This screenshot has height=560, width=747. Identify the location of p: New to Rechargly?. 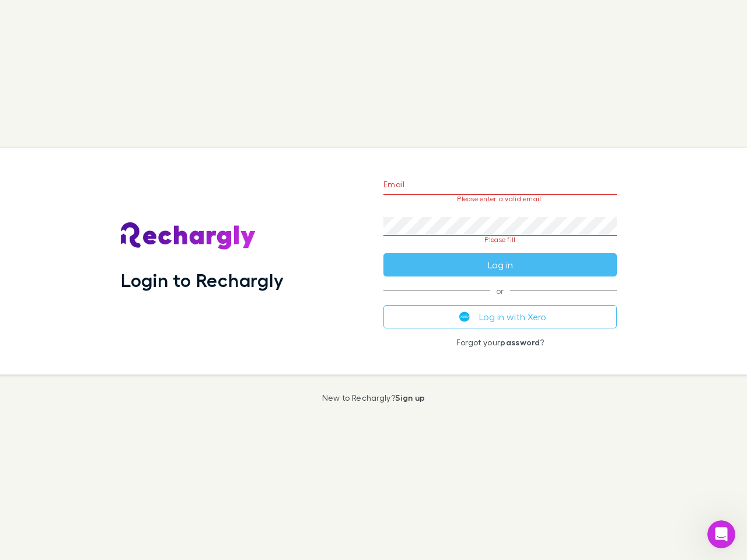
(374, 398).